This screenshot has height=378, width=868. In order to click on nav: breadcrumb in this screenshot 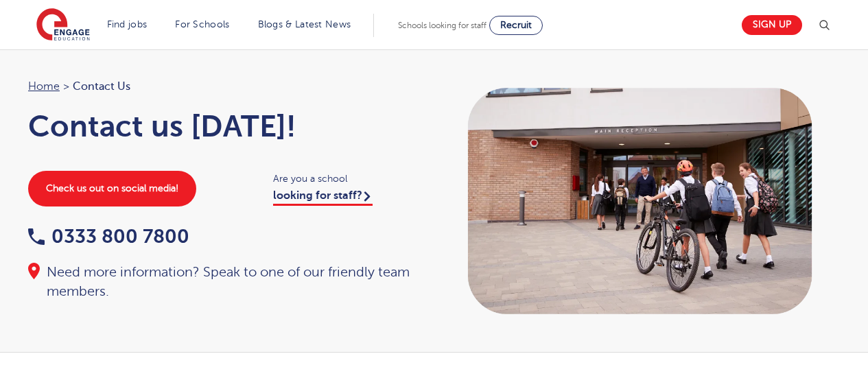, I will do `click(225, 86)`.